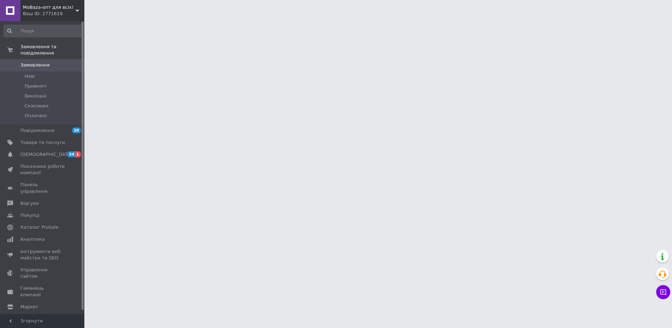 This screenshot has height=328, width=672. I want to click on span: Аналітика, so click(32, 239).